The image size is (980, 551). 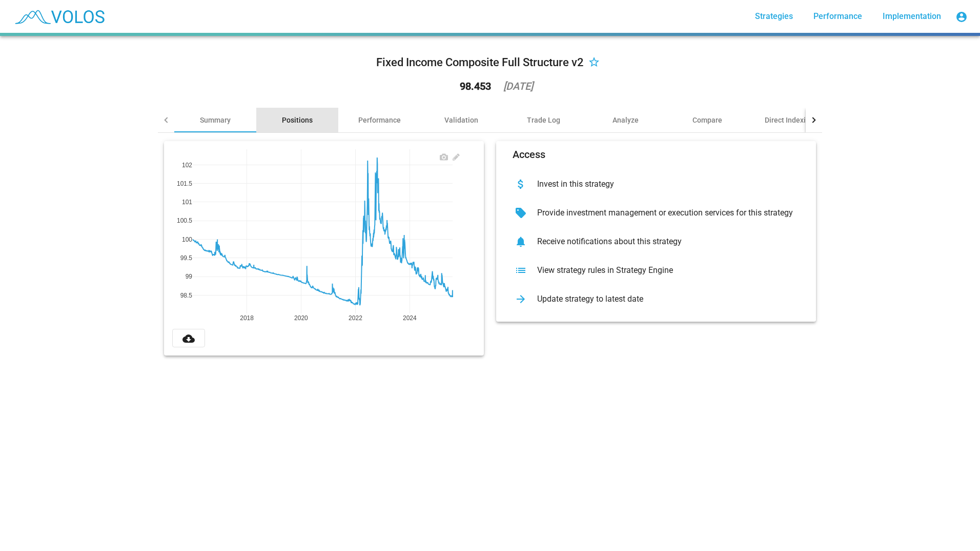 What do you see at coordinates (664, 242) in the screenshot?
I see `div: Receive notifications about this strategy` at bounding box center [664, 242].